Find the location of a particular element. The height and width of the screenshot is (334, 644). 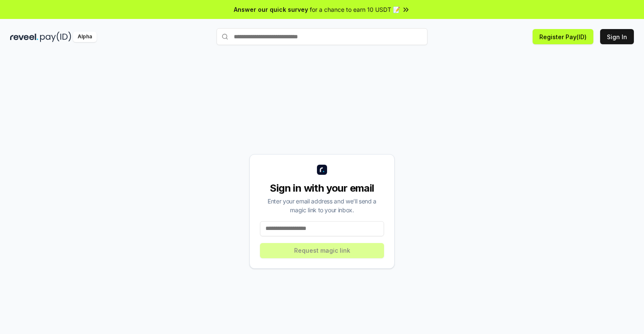

button: Sign In is located at coordinates (617, 36).